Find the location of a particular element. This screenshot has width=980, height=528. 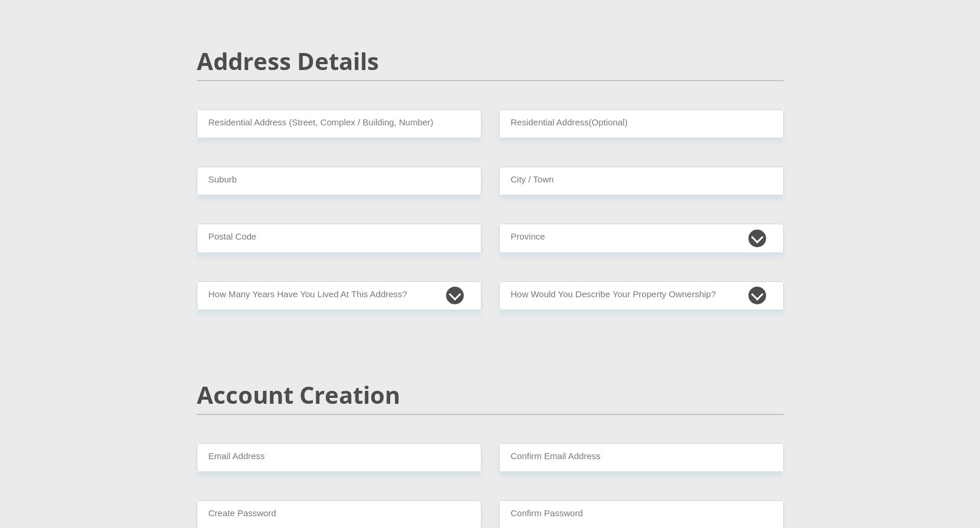

select: Please Select a Province is located at coordinates (641, 238).